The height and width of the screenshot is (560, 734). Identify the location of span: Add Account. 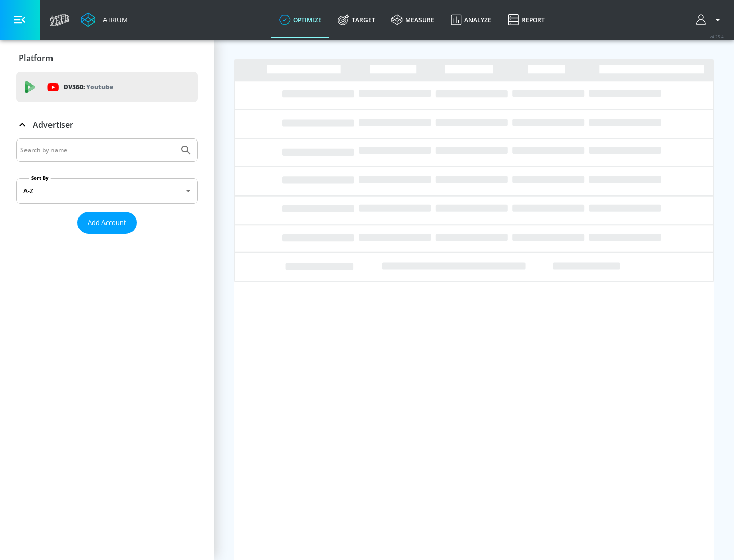
(107, 222).